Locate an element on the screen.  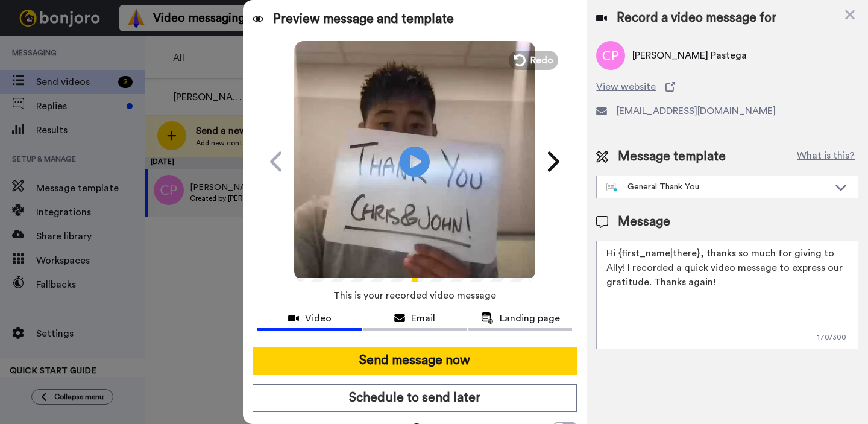
span: Landing page is located at coordinates (530, 318).